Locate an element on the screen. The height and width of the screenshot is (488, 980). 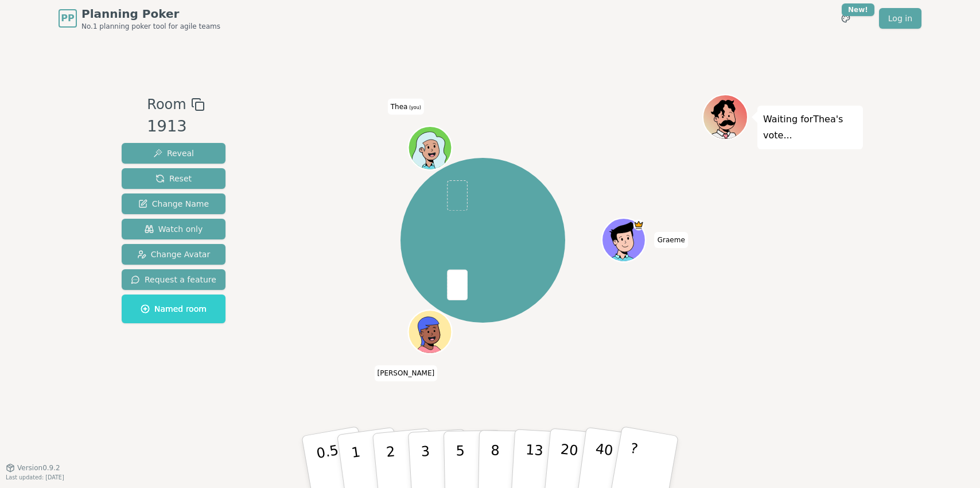
button: Version0.9.2 is located at coordinates (33, 467).